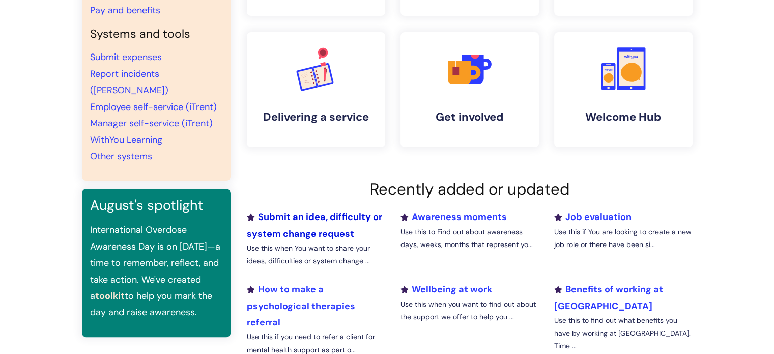 This screenshot has height=354, width=774. What do you see at coordinates (301, 305) in the screenshot?
I see `a: How to make a psychological therapies referral` at bounding box center [301, 305].